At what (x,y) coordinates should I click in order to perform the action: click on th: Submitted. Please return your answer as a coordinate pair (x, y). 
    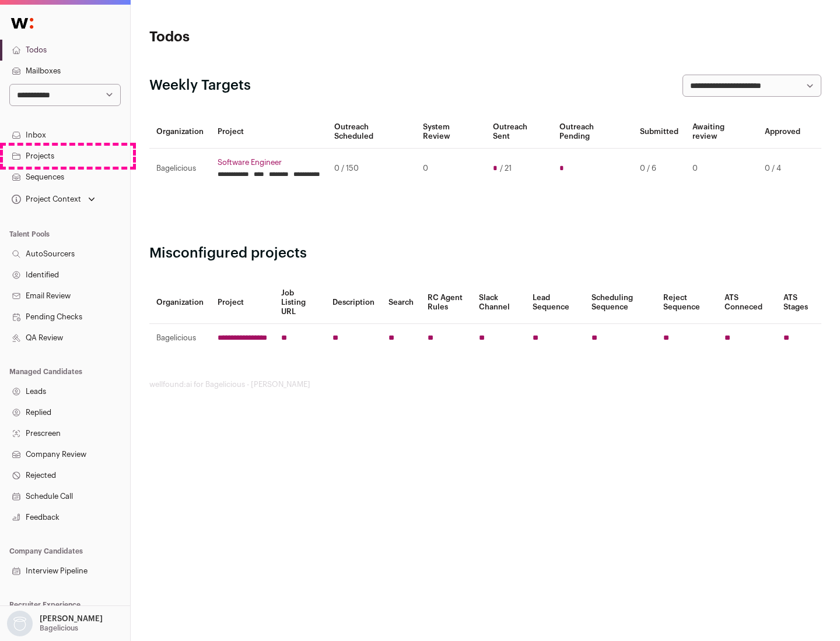
    Looking at the image, I should click on (659, 131).